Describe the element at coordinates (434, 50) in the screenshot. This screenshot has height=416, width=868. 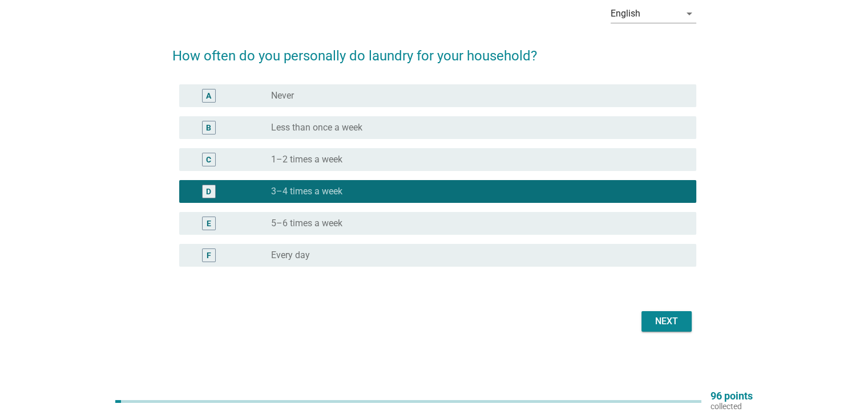
I see `h2: How often do you personally do laundry for your household?` at that location.